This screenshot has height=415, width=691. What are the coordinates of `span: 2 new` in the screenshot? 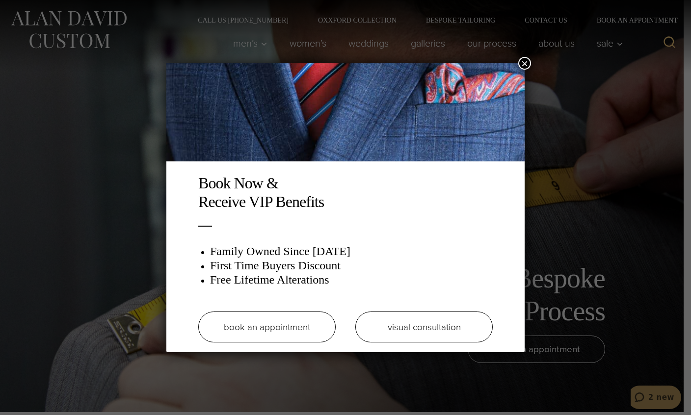 It's located at (30, 12).